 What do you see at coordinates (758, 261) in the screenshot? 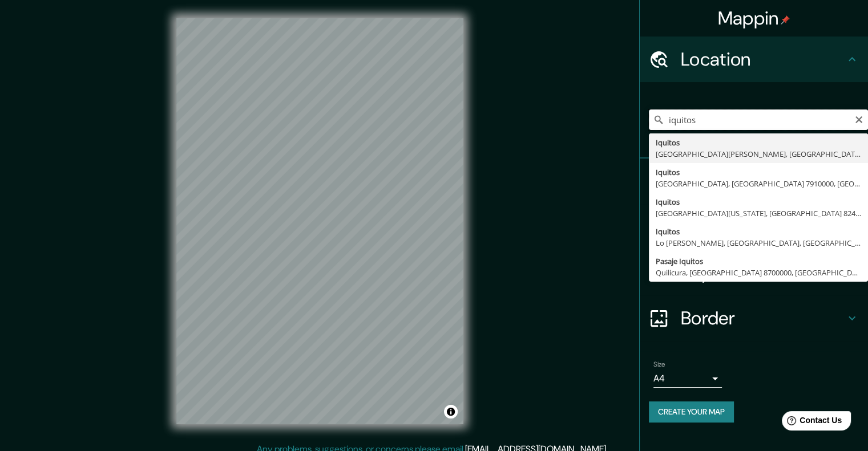
I see `div: Pasaje Iquitos` at bounding box center [758, 261].